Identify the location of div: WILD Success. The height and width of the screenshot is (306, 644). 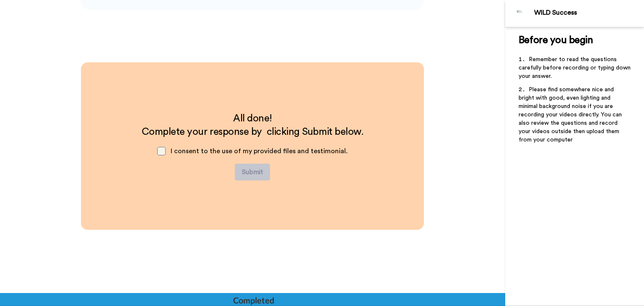
(588, 12).